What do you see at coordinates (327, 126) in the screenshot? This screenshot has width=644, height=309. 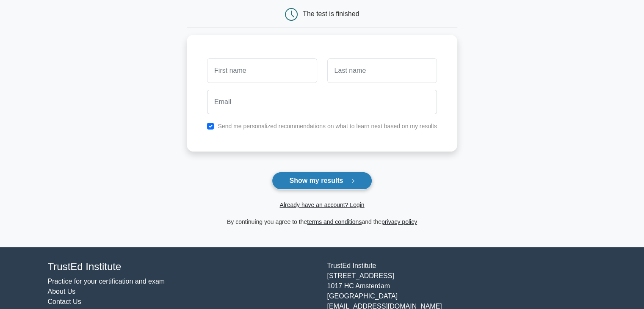 I see `label: Send me personalized recommendations on what to learn next based on my results` at bounding box center [327, 126].